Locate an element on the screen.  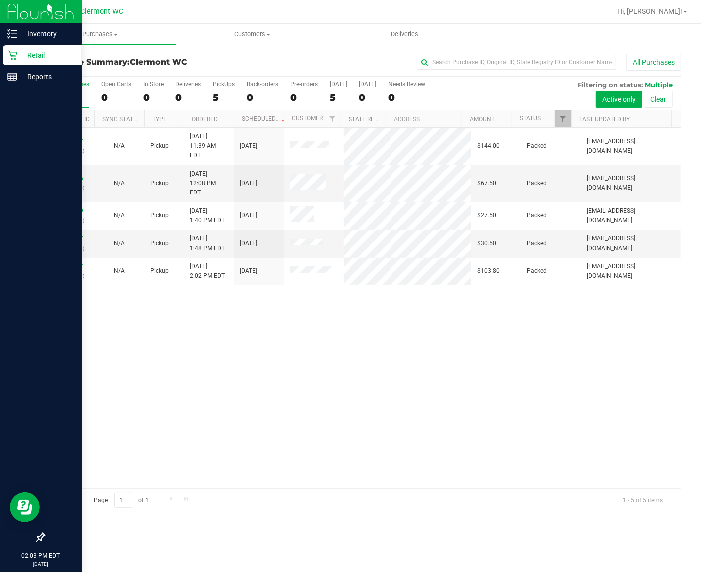
inline-svg: Retail is located at coordinates (12, 55).